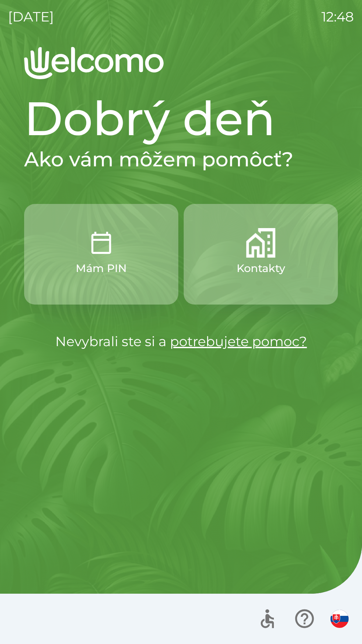  Describe the element at coordinates (338, 17) in the screenshot. I see `p: 12:48` at that location.